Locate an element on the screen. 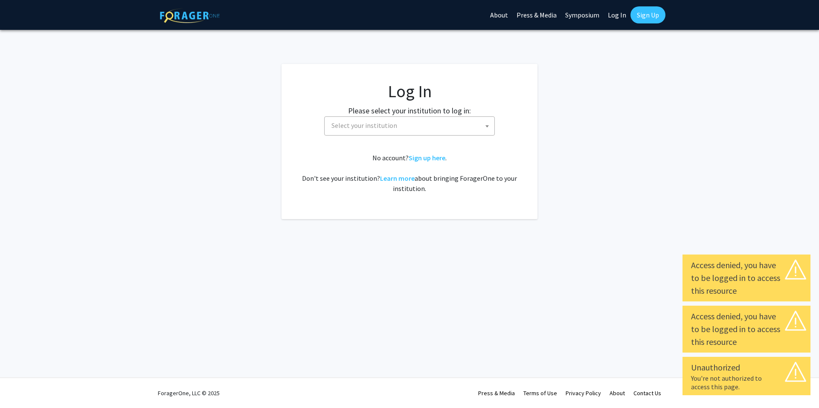  a: Contact Us is located at coordinates (647, 393).